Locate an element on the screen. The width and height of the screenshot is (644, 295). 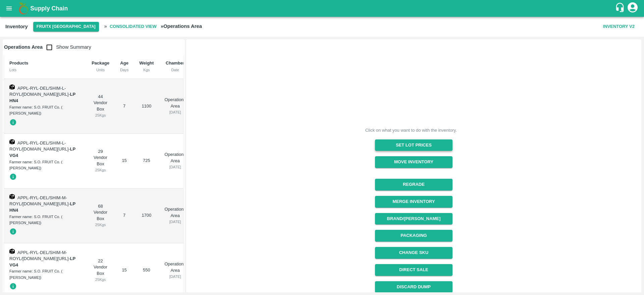
button: Set Lot Prices is located at coordinates (414, 145).